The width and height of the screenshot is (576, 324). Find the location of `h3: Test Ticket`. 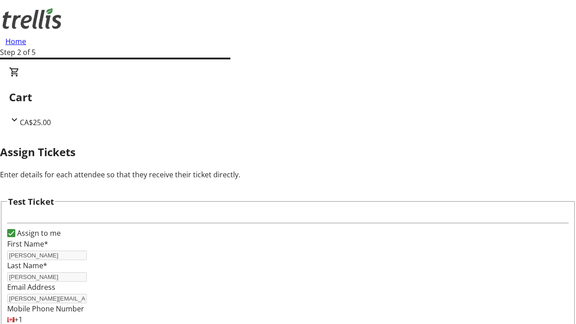

h3: Test Ticket is located at coordinates (31, 202).